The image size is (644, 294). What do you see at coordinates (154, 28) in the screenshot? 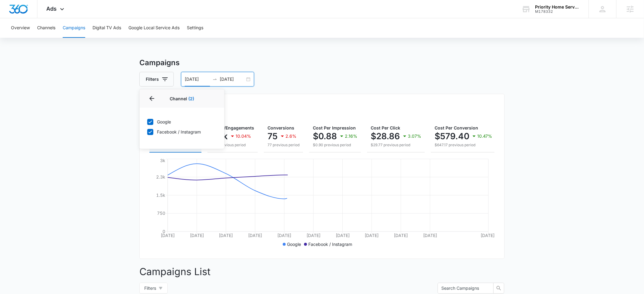
I see `button: Google Local Service Ads` at bounding box center [154, 28].